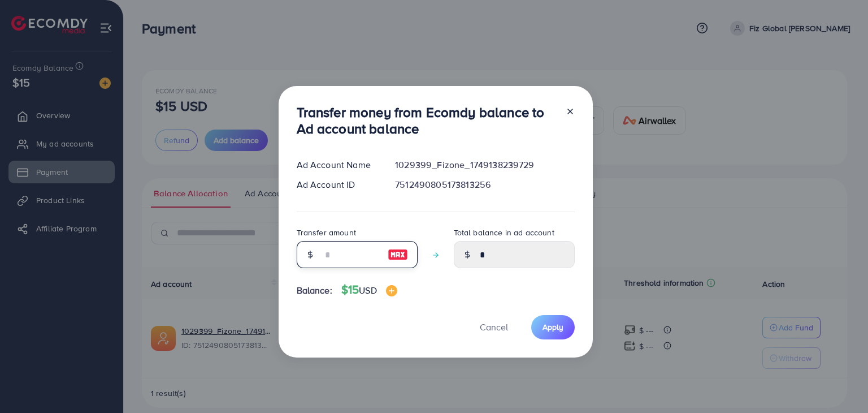 This screenshot has width=868, height=413. What do you see at coordinates (485, 184) in the screenshot?
I see `div: 7512490805173813256` at bounding box center [485, 184].